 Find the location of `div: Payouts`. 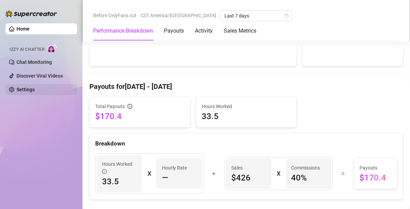

div: Payouts is located at coordinates (174, 31).